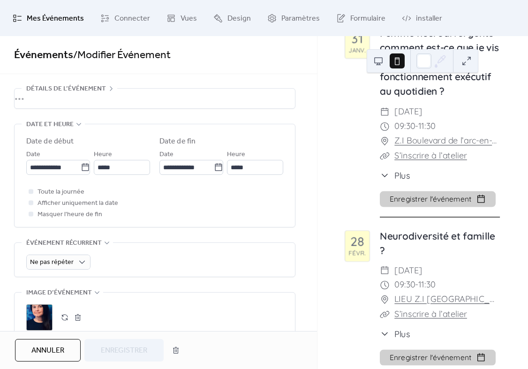 This screenshot has width=528, height=369. Describe the element at coordinates (447, 141) in the screenshot. I see `a: Z.I Boulevard de l’arc-en-ciel 9, 1023 Crissier` at that location.